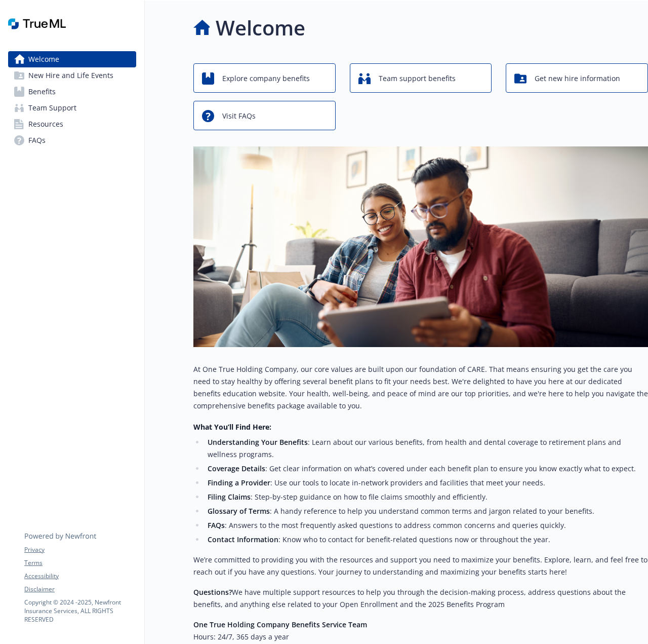 Image resolution: width=648 pixels, height=644 pixels. Describe the element at coordinates (426, 448) in the screenshot. I see `li: : Learn about our various benefits, from health and dental coverage to retirement plans and welln...` at that location.